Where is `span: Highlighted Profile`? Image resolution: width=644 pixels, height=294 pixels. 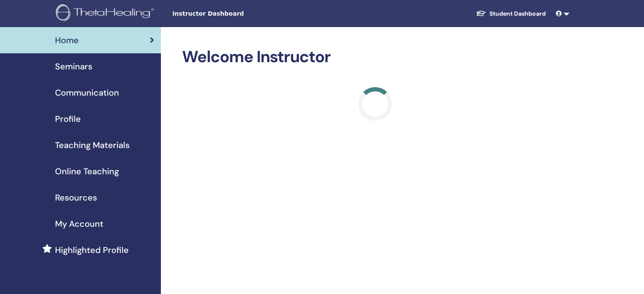 span: Highlighted Profile is located at coordinates (92, 250).